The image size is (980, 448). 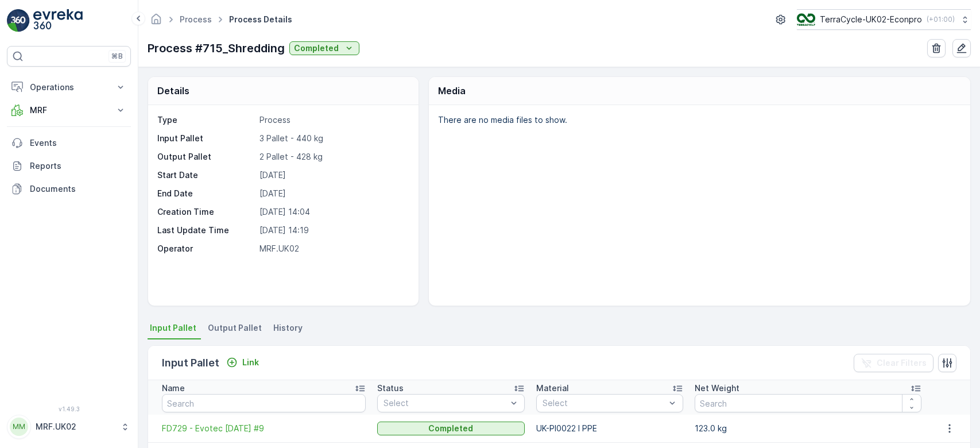 What do you see at coordinates (173, 328) in the screenshot?
I see `span: Input Pallet` at bounding box center [173, 328].